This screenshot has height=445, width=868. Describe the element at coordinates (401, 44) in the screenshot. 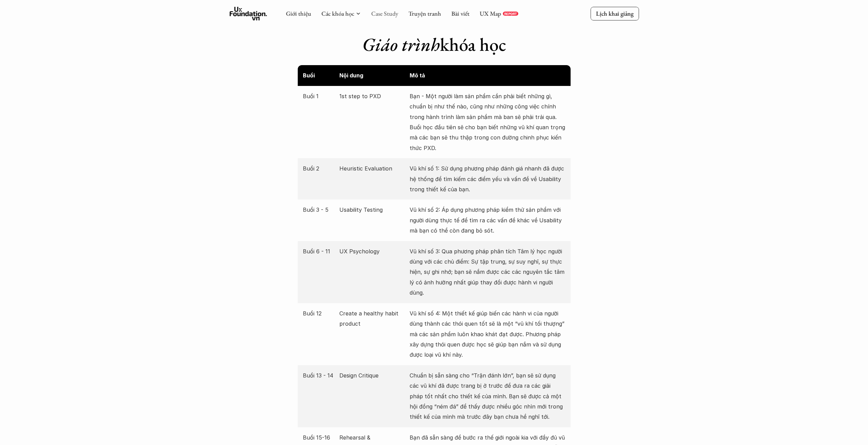

I see `em: Giáo trình` at that location.